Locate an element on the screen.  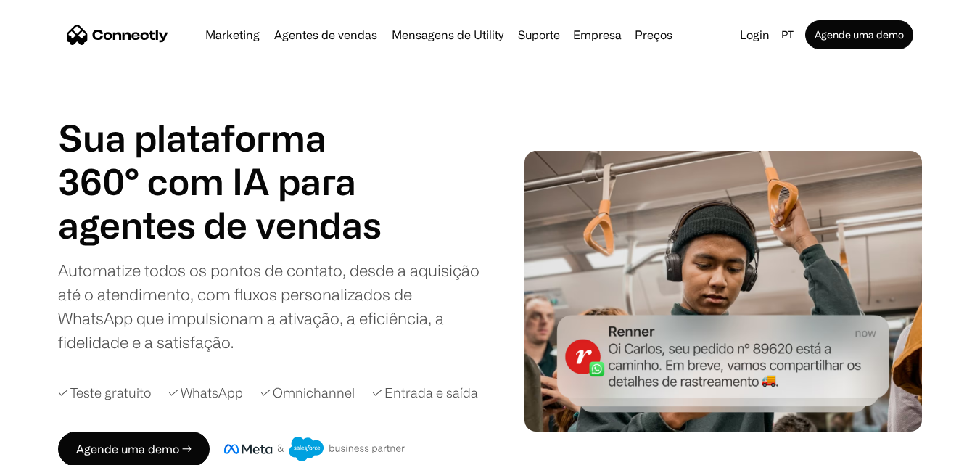
div: ✓ Omnichannel is located at coordinates (308, 393).